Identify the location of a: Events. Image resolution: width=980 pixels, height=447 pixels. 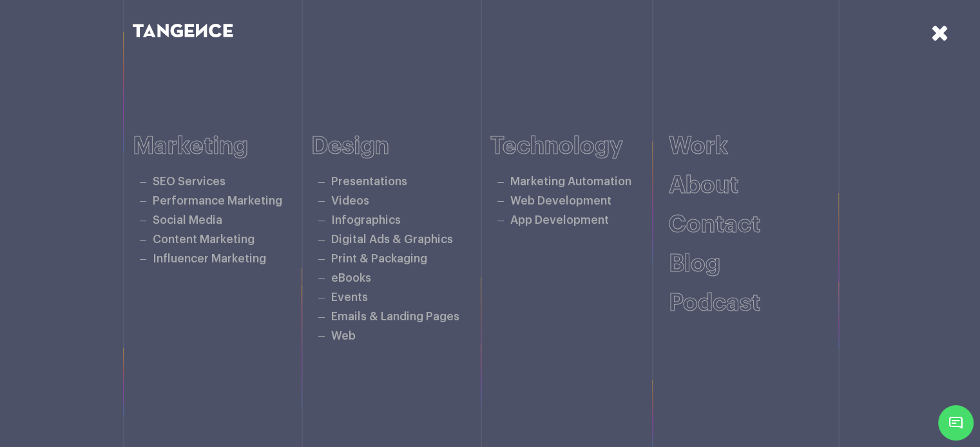
(349, 298).